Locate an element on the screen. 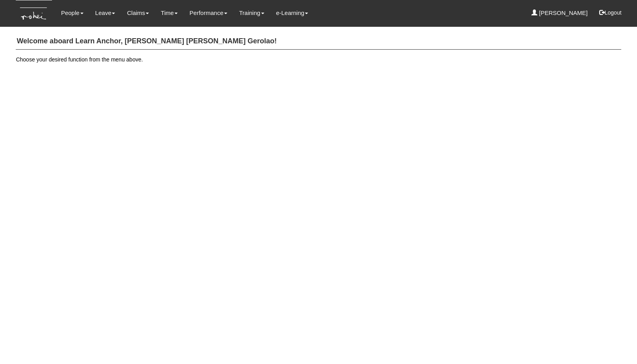  p: Choose your desired function from the menu above. is located at coordinates (318, 60).